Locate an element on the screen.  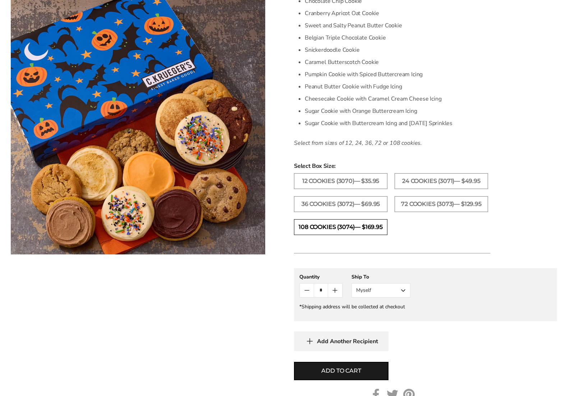
li: Caramel Butterscotch Cookie is located at coordinates (398, 62).